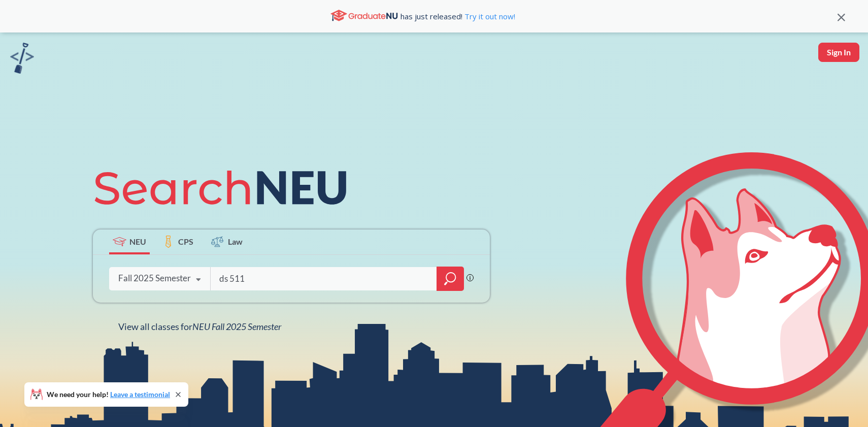 This screenshot has width=868, height=427. What do you see at coordinates (236, 327) in the screenshot?
I see `span: NEU Fall 2025 Semester` at bounding box center [236, 327].